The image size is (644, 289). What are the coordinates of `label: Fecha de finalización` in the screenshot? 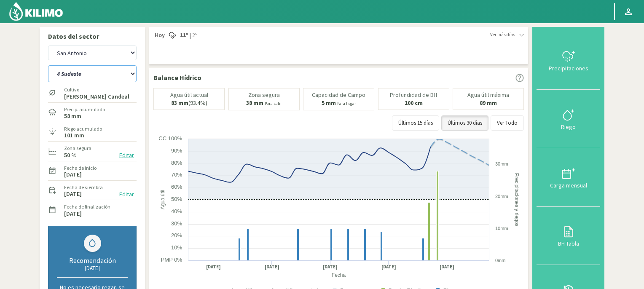 It's located at (87, 207).